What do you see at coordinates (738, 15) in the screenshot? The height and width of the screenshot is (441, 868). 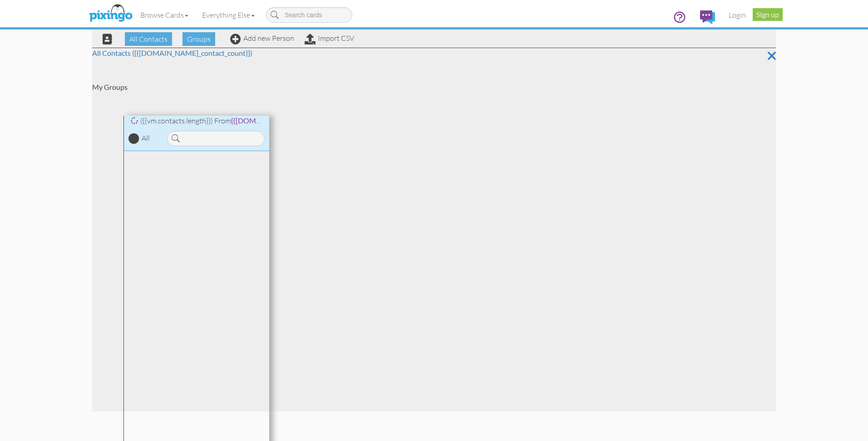 I see `a: Login` at bounding box center [738, 15].